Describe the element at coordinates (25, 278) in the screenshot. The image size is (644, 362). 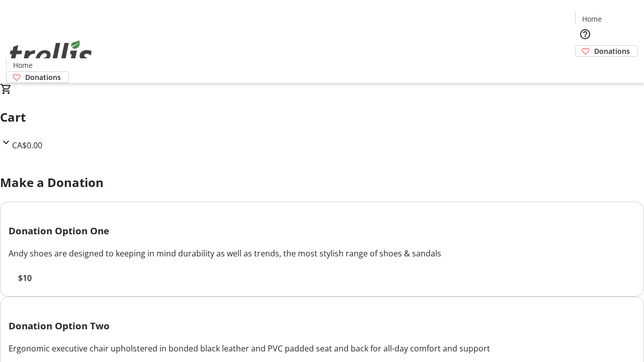
I see `span: $10` at that location.